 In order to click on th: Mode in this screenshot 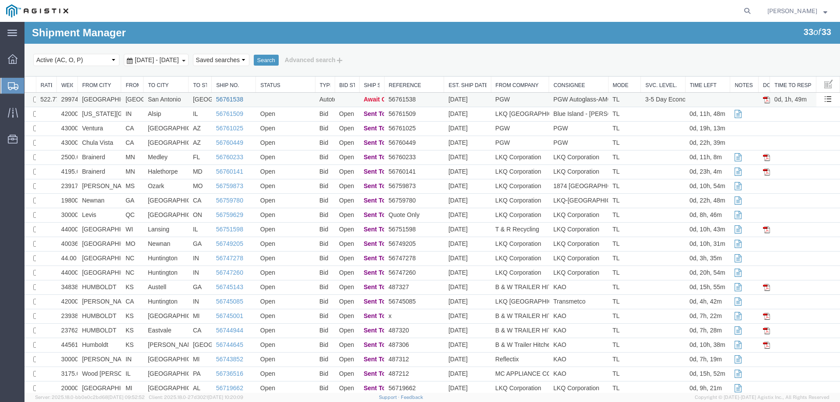, I will do `click(600, 63)`.